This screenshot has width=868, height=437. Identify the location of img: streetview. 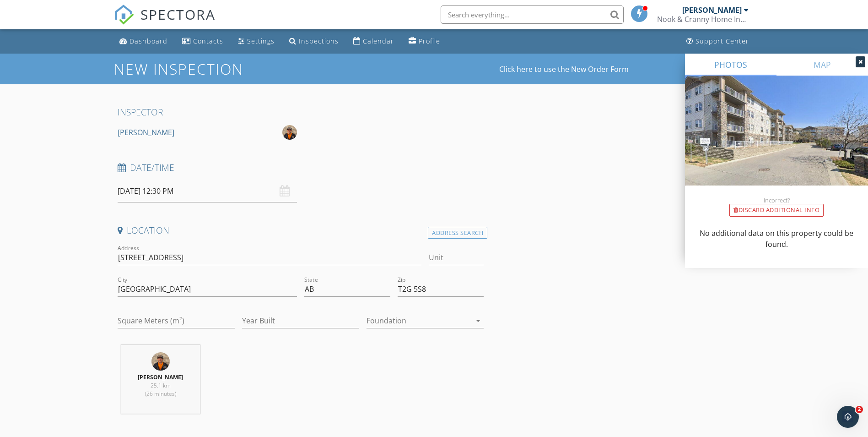
(776, 142).